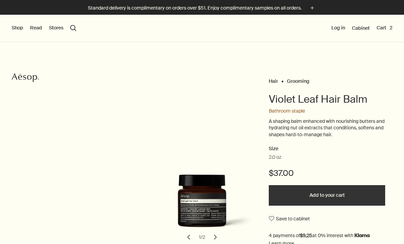 Image resolution: width=404 pixels, height=244 pixels. I want to click on nav: supplementary, so click(362, 28).